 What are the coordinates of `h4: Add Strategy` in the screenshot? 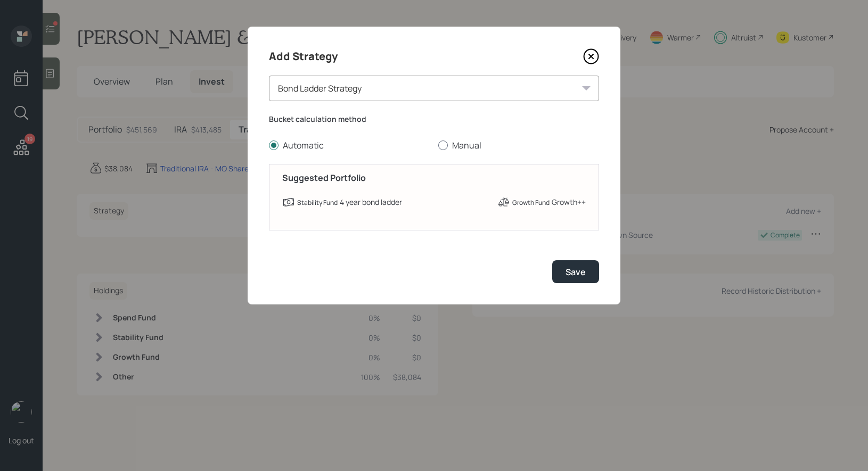 It's located at (303, 57).